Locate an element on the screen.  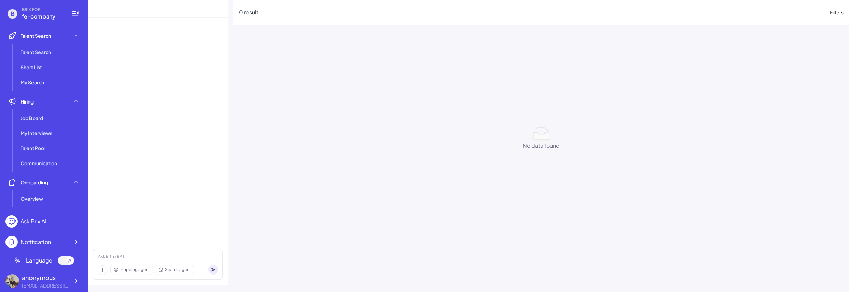
span: Talent Pool is located at coordinates (33, 148).